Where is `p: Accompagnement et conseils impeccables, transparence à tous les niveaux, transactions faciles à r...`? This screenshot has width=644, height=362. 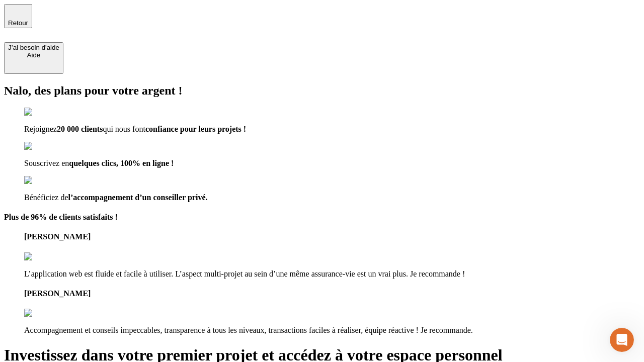 p: Accompagnement et conseils impeccables, transparence à tous les niveaux, transactions faciles à r... is located at coordinates (332, 330).